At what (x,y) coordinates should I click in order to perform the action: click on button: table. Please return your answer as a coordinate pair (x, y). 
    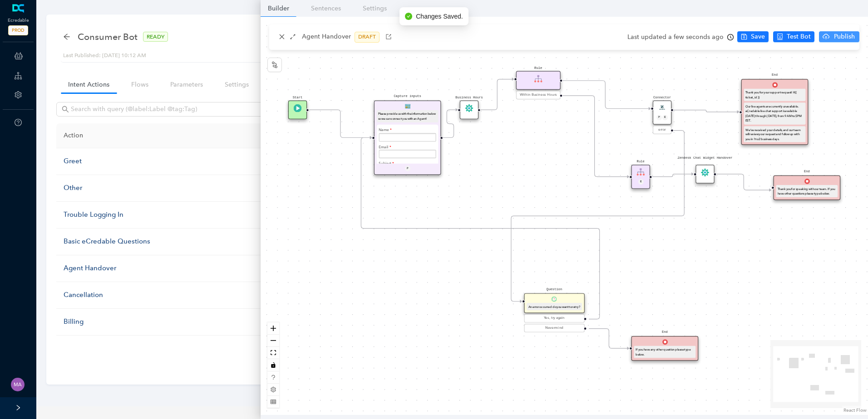
    Looking at the image, I should click on (273, 402).